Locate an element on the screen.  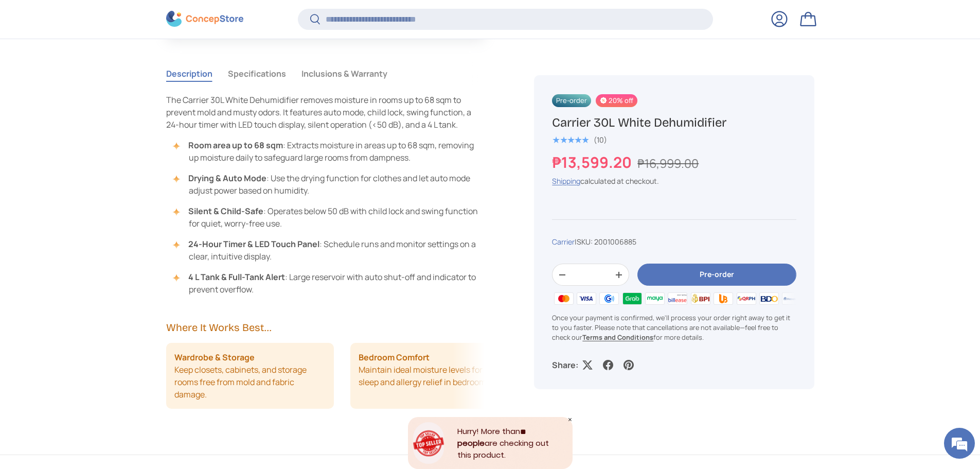
img: billease is located at coordinates (677, 298).